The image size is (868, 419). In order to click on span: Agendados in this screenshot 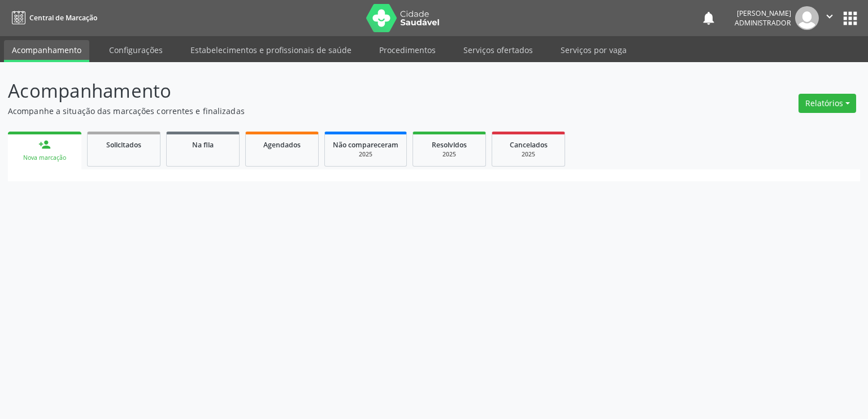, I will do `click(282, 145)`.